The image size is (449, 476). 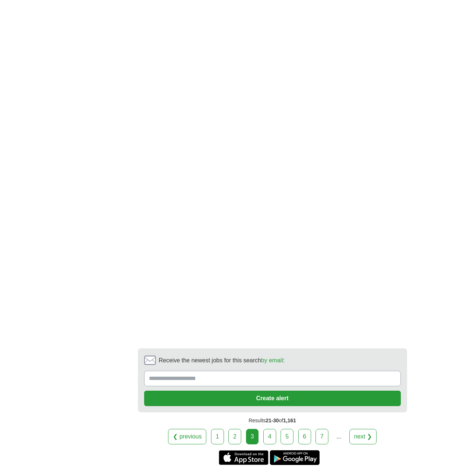 I want to click on div: 3, so click(x=253, y=437).